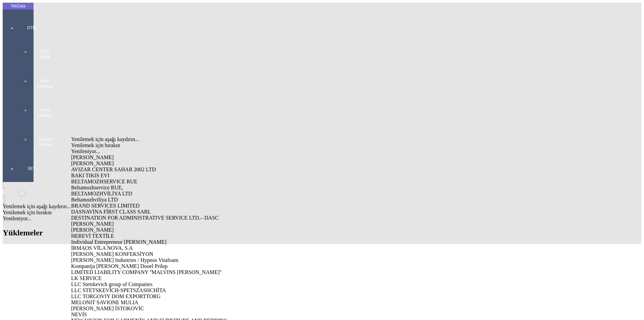 This screenshot has width=644, height=320. What do you see at coordinates (45, 142) in the screenshot?
I see `span: İhracat Yönetimi` at bounding box center [45, 142].